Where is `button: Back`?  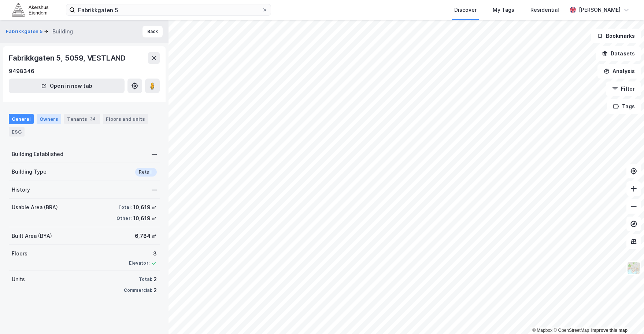
button: Back is located at coordinates (152, 31).